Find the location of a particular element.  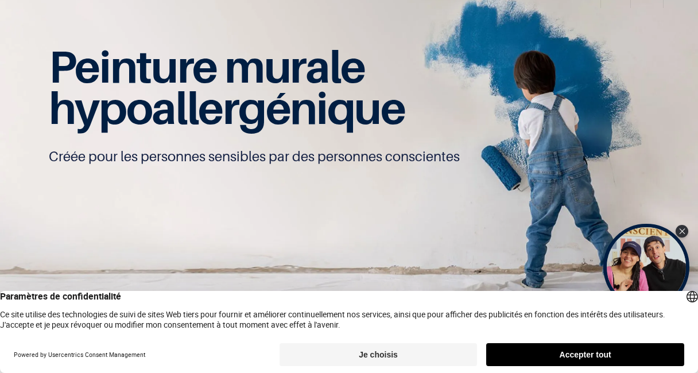

div: Tolstoy bubble widget is located at coordinates (646, 267).